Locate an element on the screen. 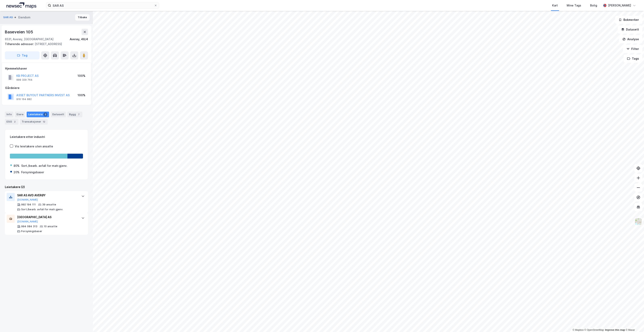  a: Mapbox is located at coordinates (578, 330).